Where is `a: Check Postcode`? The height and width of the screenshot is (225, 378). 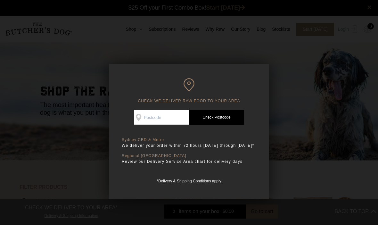
a: Check Postcode is located at coordinates (216, 117).